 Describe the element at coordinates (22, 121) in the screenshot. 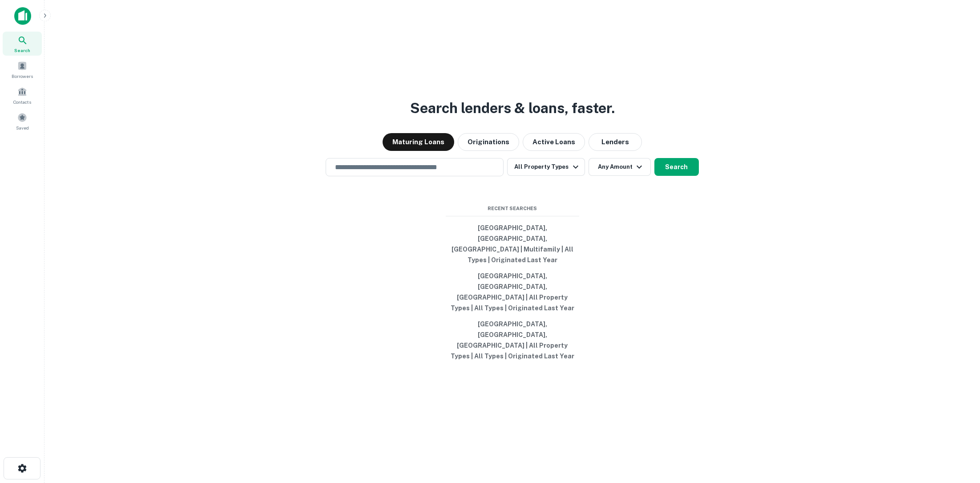

I see `div: Saved` at that location.